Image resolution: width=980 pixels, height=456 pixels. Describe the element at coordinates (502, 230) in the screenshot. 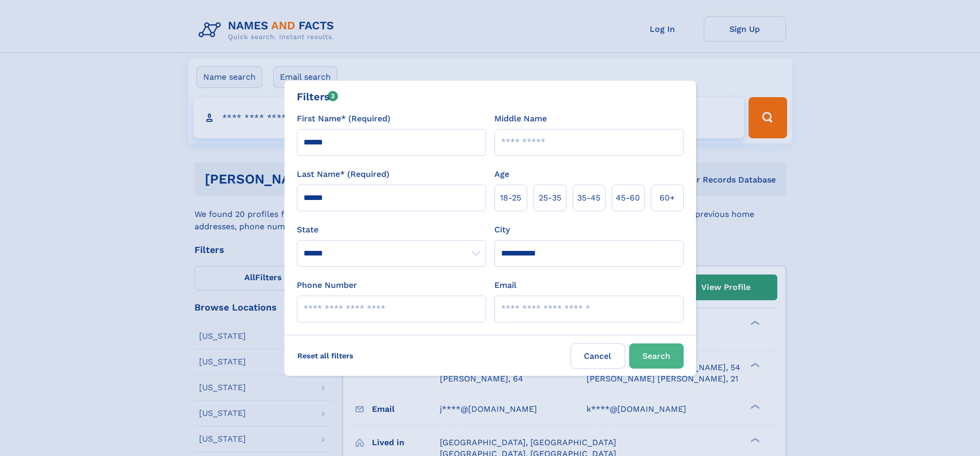

I see `label: City` at that location.